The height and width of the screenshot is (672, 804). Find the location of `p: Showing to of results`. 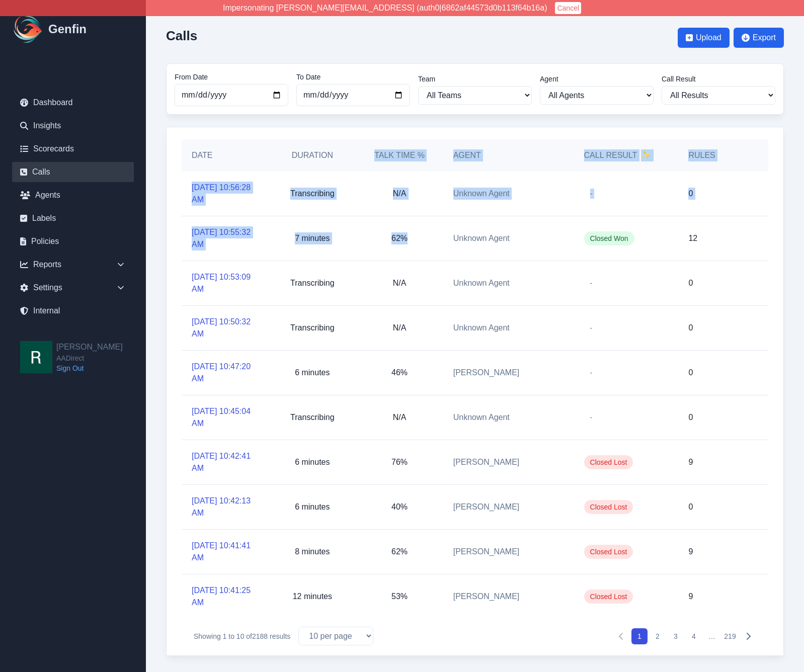

p: Showing to of results is located at coordinates (242, 636).